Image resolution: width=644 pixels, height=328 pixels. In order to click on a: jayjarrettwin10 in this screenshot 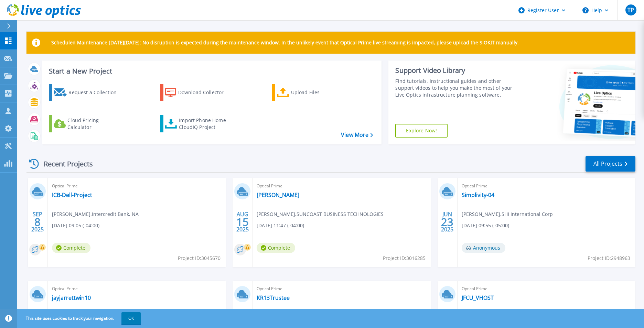, I will do `click(71, 298)`.